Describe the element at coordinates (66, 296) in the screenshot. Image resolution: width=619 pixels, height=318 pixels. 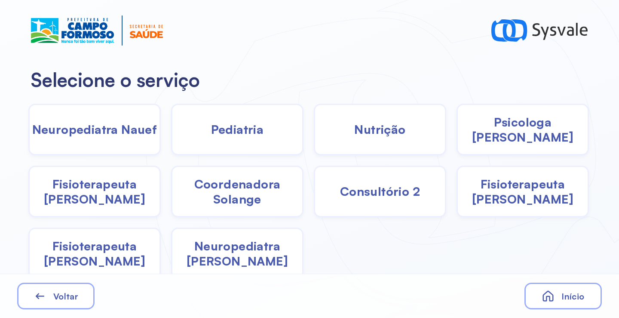
I see `span: Voltar` at that location.